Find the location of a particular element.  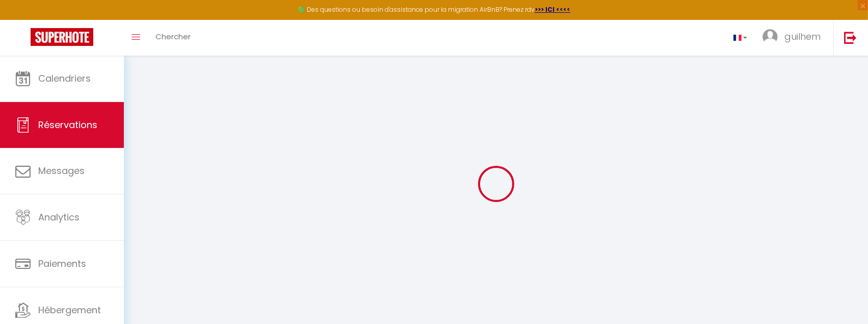

span: Réservations is located at coordinates (68, 125).